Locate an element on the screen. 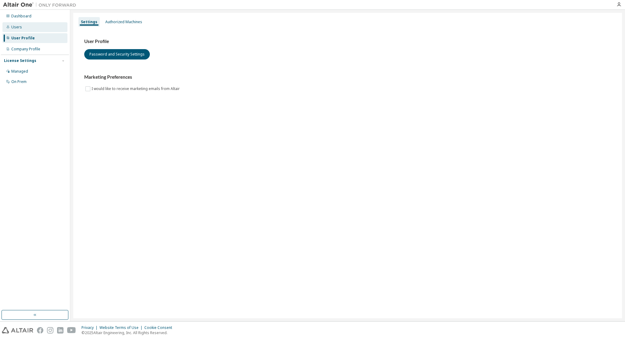 The width and height of the screenshot is (625, 339). img: instagram.svg is located at coordinates (50, 330).